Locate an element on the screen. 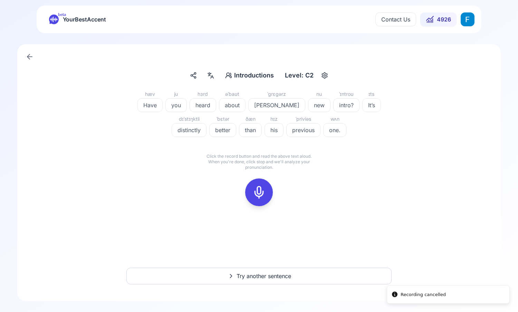 The width and height of the screenshot is (518, 312). button: Have is located at coordinates (150, 105).